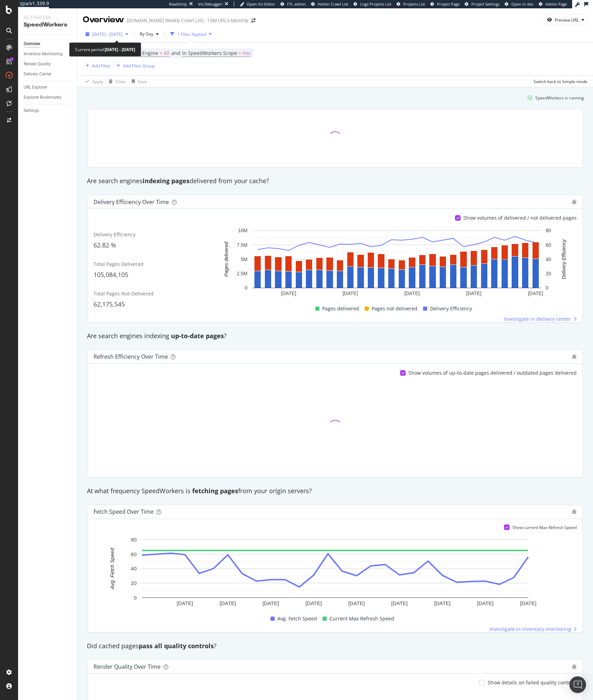  I want to click on div: Delivery Center, so click(38, 74).